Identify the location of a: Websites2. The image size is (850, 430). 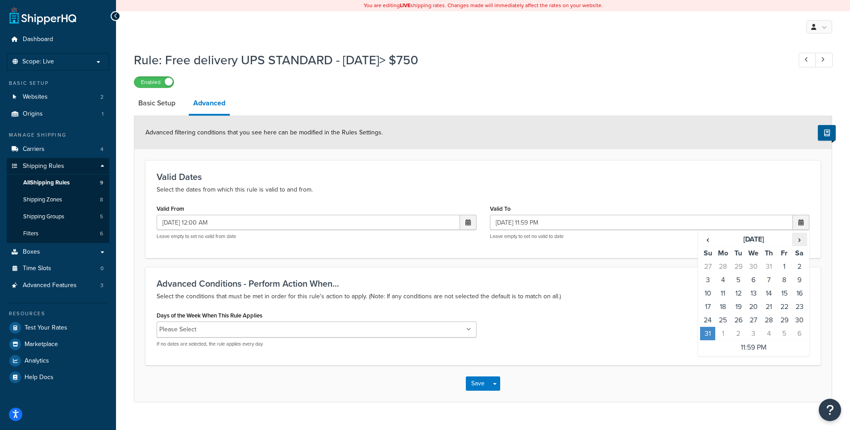
(58, 97).